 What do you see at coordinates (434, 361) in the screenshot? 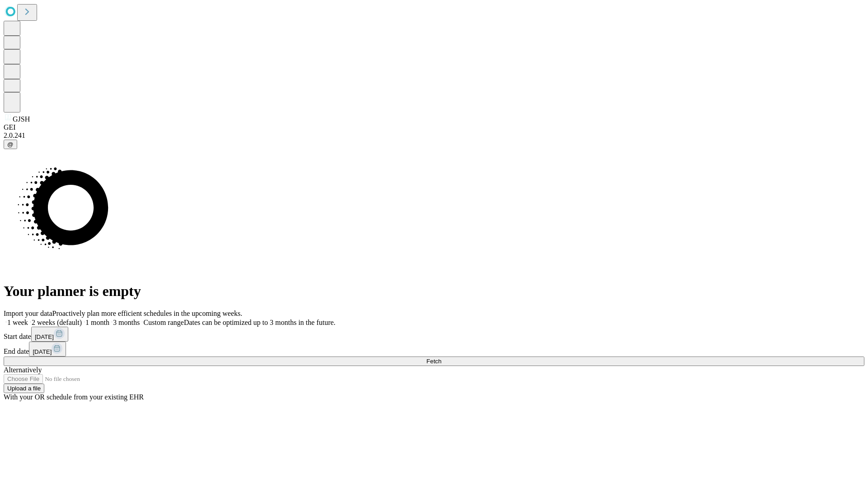
I see `button: Fetch` at bounding box center [434, 361].